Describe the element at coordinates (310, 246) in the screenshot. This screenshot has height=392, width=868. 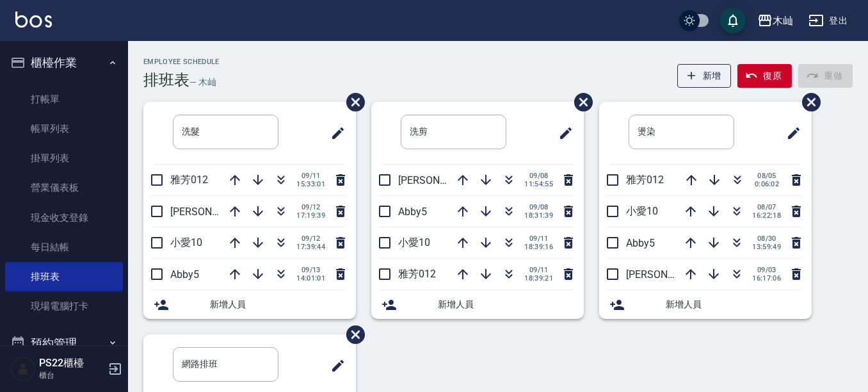
I see `span: 17:39:44` at that location.